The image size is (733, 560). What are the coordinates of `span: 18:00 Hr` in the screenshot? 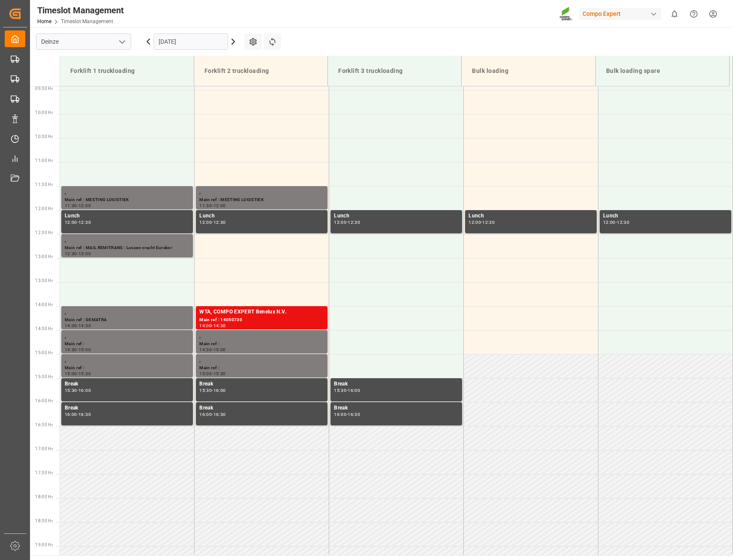 It's located at (44, 497).